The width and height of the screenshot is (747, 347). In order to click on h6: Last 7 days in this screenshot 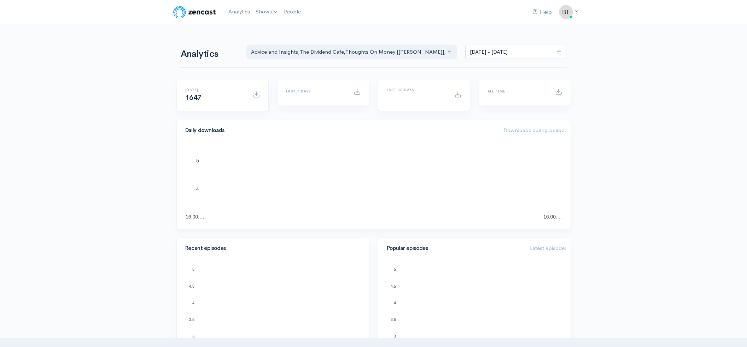, I will do `click(315, 91)`.